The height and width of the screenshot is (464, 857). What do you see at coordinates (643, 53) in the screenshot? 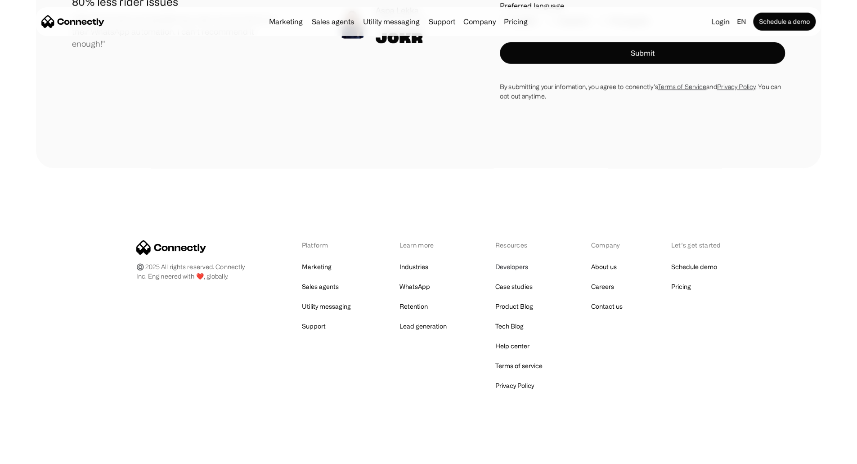
I see `button: Submit` at bounding box center [643, 53].